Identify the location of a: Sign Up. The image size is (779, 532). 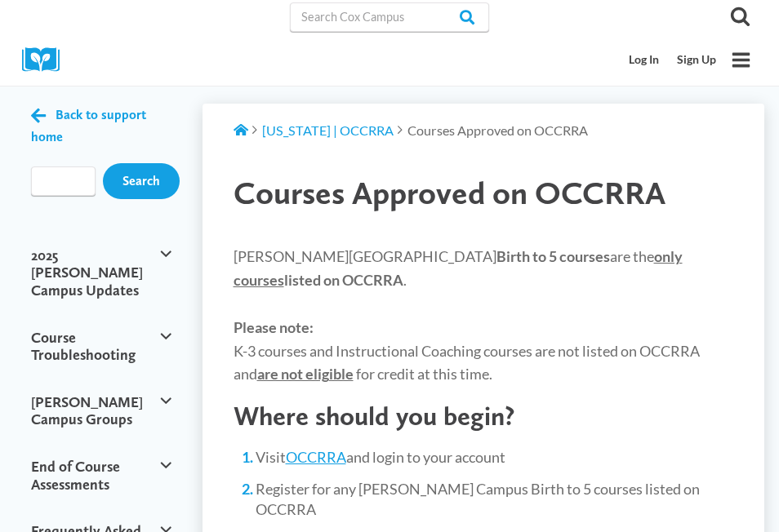
(696, 59).